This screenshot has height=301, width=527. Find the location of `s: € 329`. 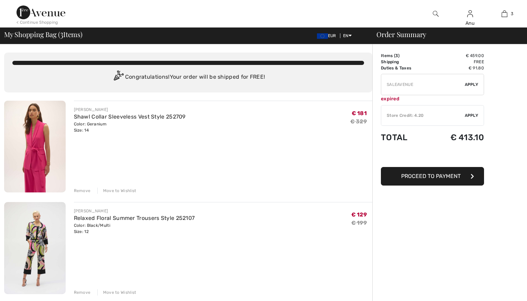

s: € 329 is located at coordinates (359, 121).